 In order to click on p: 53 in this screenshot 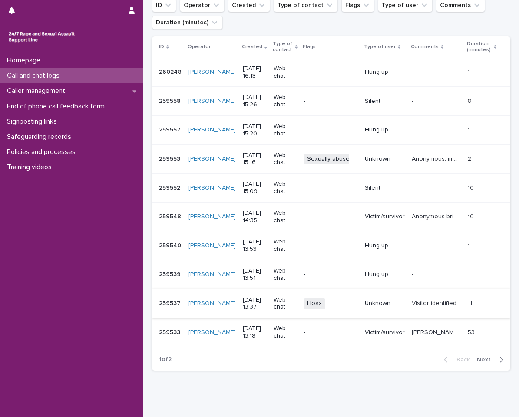, I will do `click(472, 332)`.